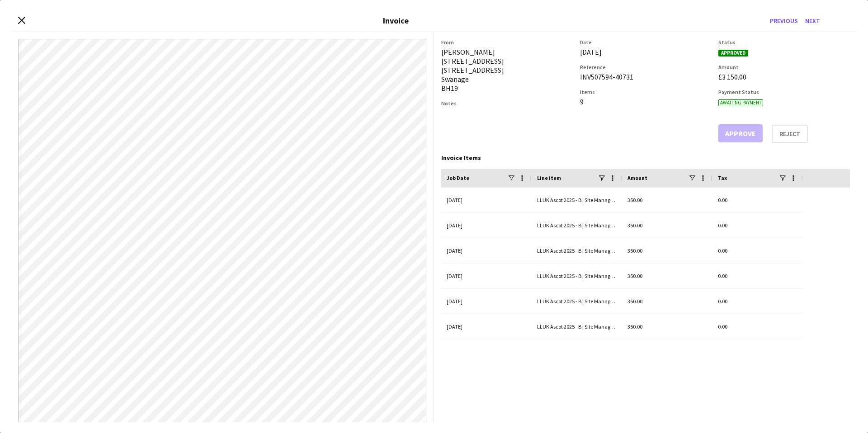 The image size is (868, 433). I want to click on h3: Payment Status, so click(784, 92).